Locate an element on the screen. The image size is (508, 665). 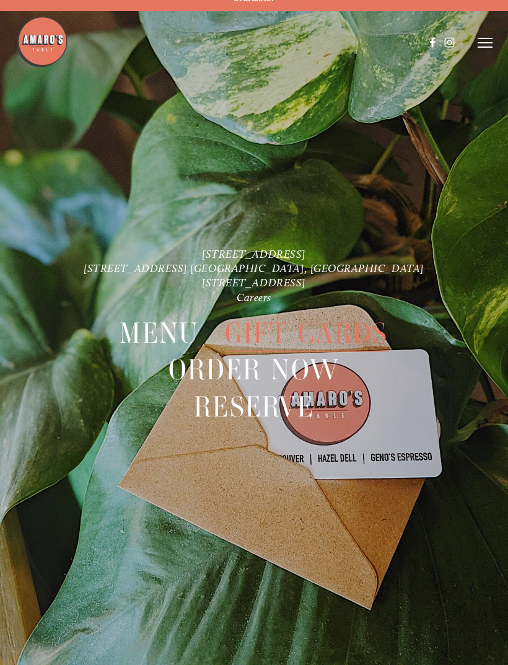
span: Order Now is located at coordinates (254, 370).